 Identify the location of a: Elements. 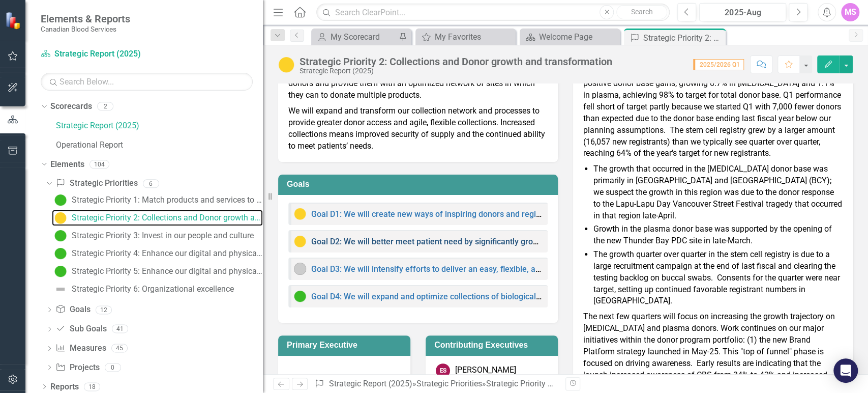
(67, 164).